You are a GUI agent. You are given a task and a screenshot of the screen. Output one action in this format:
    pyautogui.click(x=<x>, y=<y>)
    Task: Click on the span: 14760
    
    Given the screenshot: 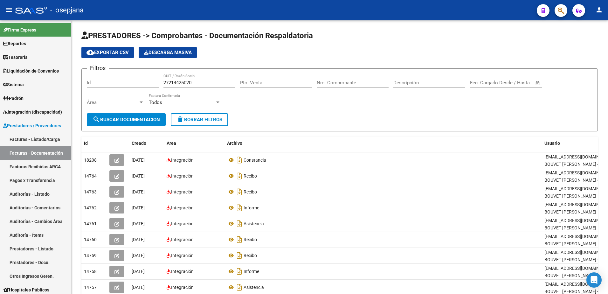 What is the action you would take?
    pyautogui.click(x=90, y=240)
    